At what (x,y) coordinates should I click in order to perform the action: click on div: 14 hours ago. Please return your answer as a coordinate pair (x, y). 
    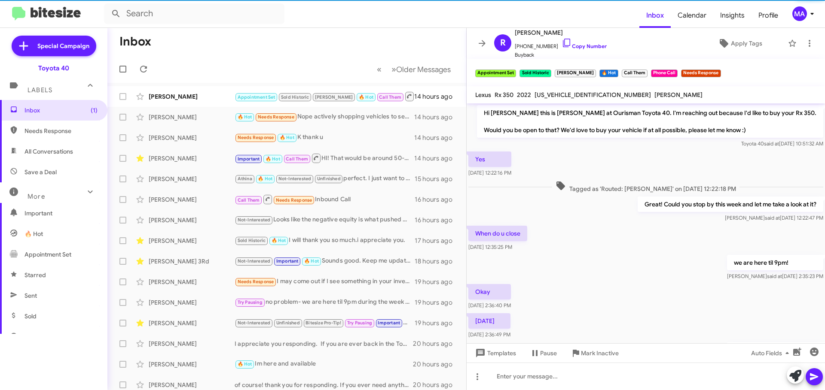
    Looking at the image, I should click on (436, 97).